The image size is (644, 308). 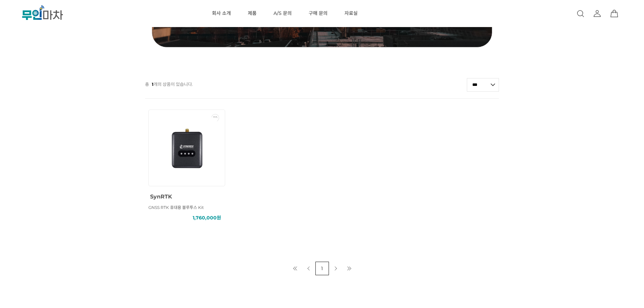 What do you see at coordinates (153, 84) in the screenshot?
I see `strong: 1` at bounding box center [153, 84].